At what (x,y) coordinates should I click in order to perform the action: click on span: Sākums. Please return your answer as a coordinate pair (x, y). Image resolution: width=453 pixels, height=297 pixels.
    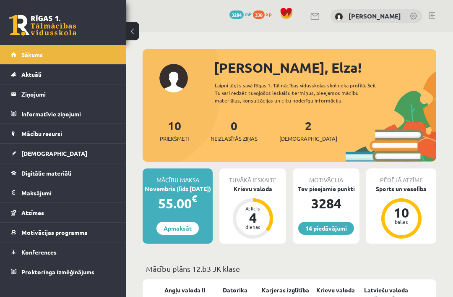
    Looking at the image, I should click on (32, 55).